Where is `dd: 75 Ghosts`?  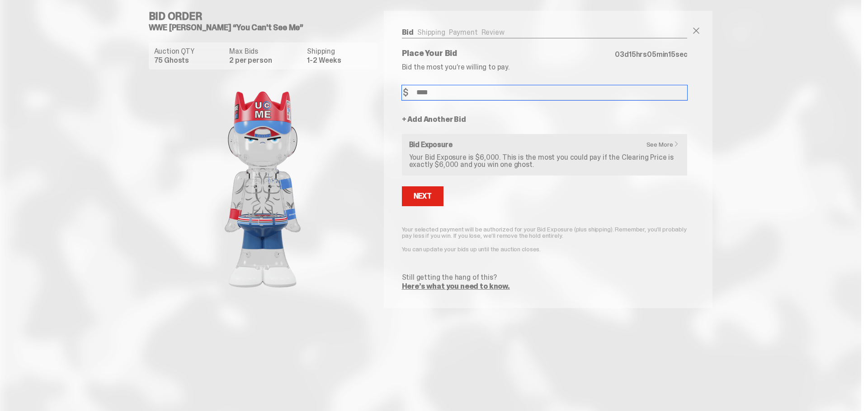
dd: 75 Ghosts is located at coordinates (189, 61).